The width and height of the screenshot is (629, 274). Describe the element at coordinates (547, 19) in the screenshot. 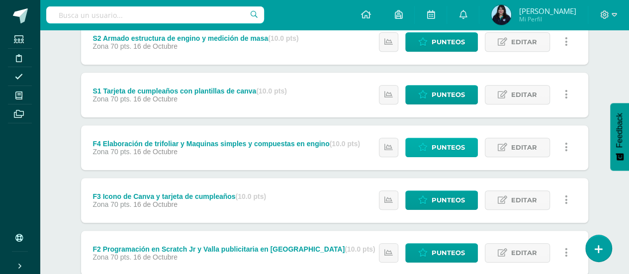

I see `span: Mi Perfil` at that location.